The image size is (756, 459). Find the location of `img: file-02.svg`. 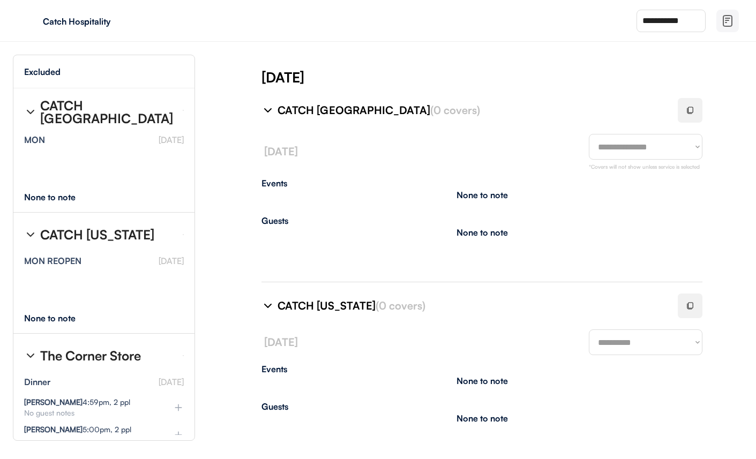

img: file-02.svg is located at coordinates (728, 21).